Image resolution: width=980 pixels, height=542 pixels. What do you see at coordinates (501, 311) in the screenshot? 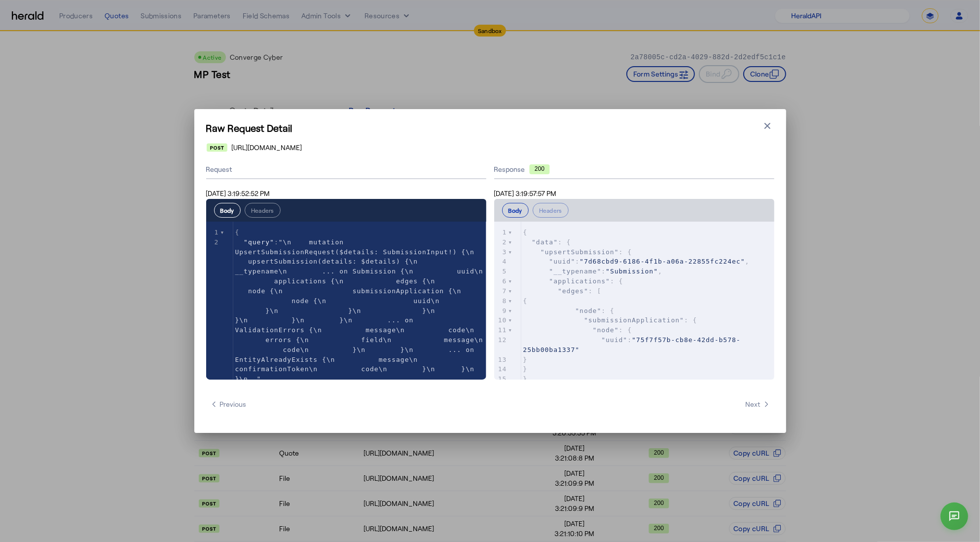
I see `div: 9` at bounding box center [501, 311].